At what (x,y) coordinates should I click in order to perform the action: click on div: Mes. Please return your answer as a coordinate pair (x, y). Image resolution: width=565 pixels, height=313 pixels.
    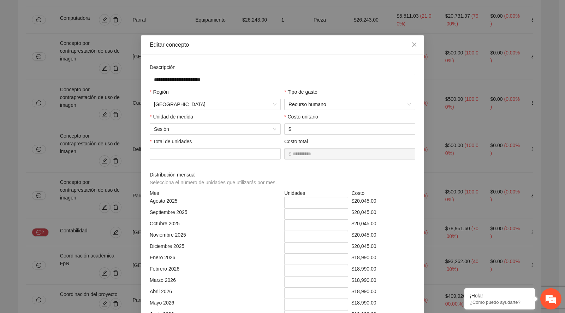
    Looking at the image, I should click on (215, 193).